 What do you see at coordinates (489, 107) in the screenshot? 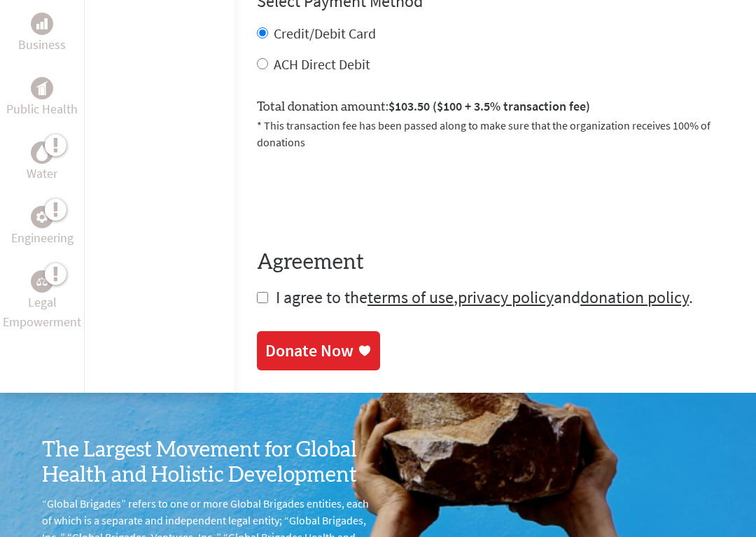
I see `span: $103.50 ($100 + 3.5% transaction fee)` at bounding box center [489, 107].